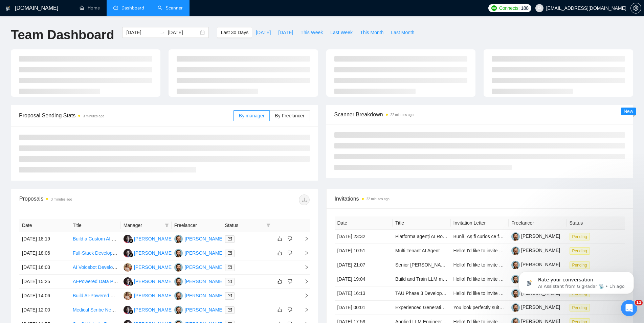  I want to click on span: Connects:, so click(509, 8).